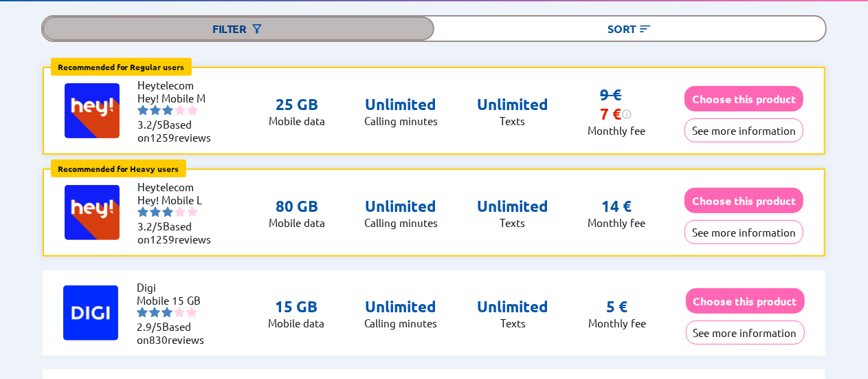  I want to click on div: Sort, so click(630, 28).